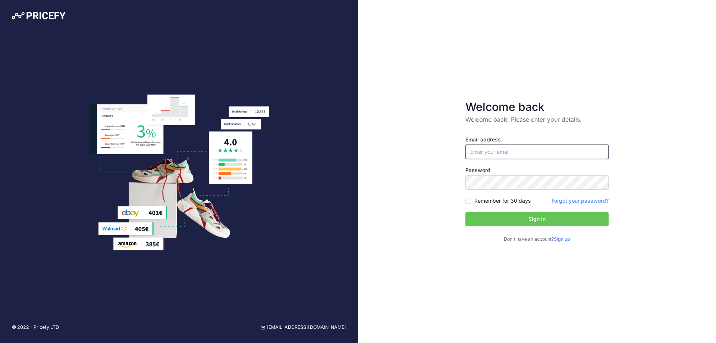 The width and height of the screenshot is (716, 343). I want to click on p: Don't have an account?, so click(537, 239).